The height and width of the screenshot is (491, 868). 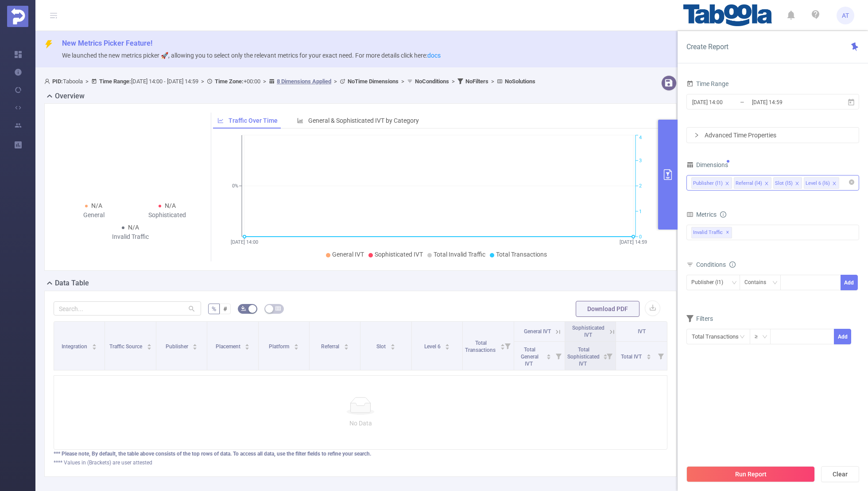 I want to click on i: icon: line-chart, so click(x=221, y=120).